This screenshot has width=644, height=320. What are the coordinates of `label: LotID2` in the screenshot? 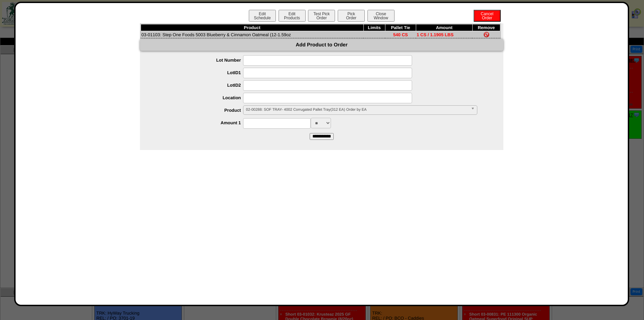 It's located at (198, 85).